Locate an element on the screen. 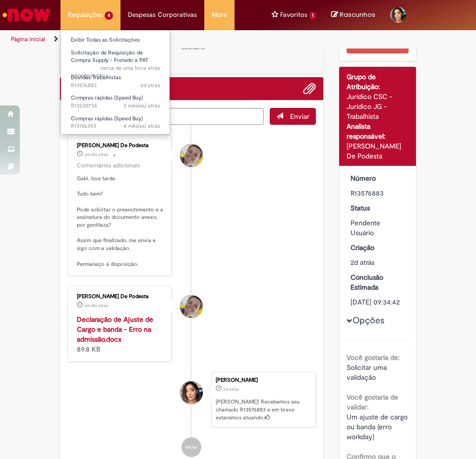 The width and height of the screenshot is (476, 459). div: Pendente Usuário is located at coordinates (377, 228).